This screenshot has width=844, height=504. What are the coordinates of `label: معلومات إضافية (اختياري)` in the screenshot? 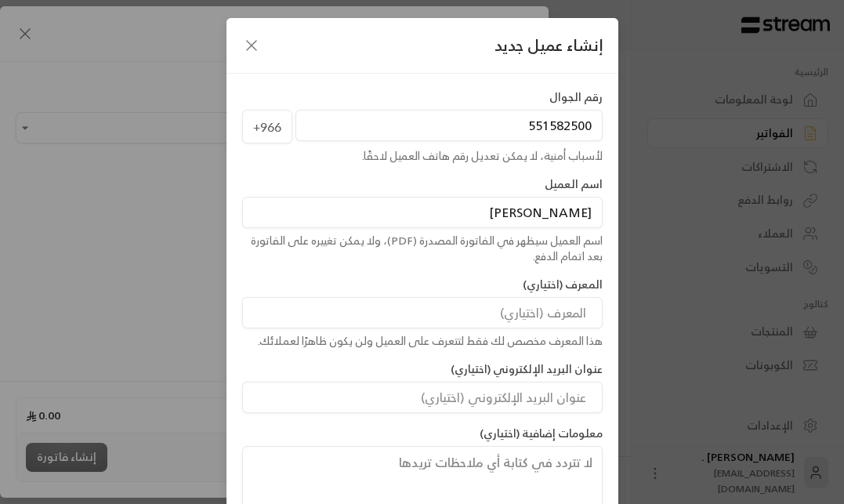 It's located at (541, 433).